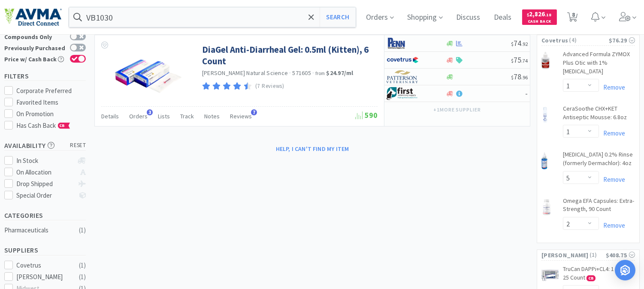 The height and width of the screenshot is (289, 644). What do you see at coordinates (51, 91) in the screenshot?
I see `div: Corporate Preferred` at bounding box center [51, 91].